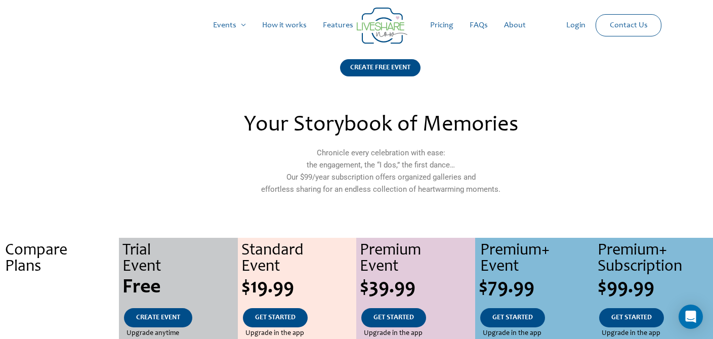 The image size is (713, 339). What do you see at coordinates (380, 74) in the screenshot?
I see `a: CREATE FREE EVENT` at bounding box center [380, 74].